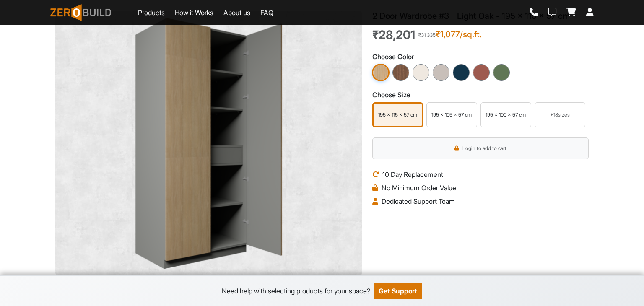 The height and width of the screenshot is (306, 644). Describe the element at coordinates (560, 115) in the screenshot. I see `div: + 18 sizes` at that location.